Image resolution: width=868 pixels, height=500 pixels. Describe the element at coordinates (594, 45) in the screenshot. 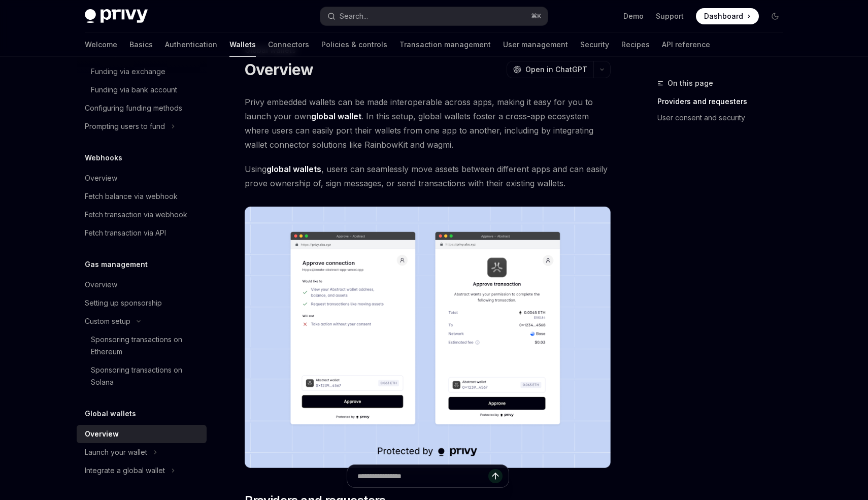

I see `a: Security` at that location.